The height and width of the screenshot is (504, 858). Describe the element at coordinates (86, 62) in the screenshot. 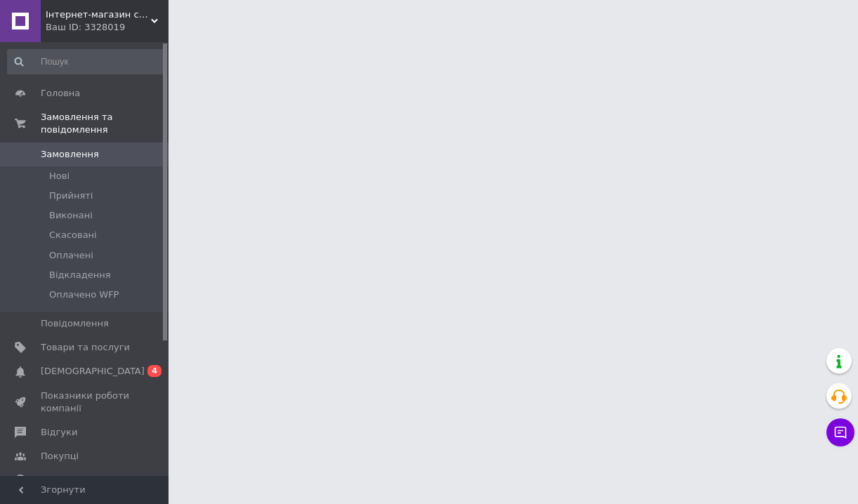

I see `input: Пошук` at that location.